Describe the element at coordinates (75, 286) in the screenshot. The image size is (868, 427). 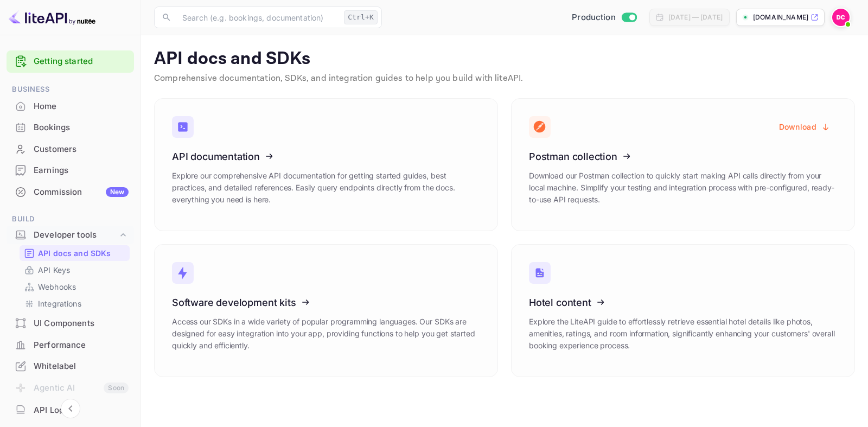
I see `a: Webhooks` at that location.